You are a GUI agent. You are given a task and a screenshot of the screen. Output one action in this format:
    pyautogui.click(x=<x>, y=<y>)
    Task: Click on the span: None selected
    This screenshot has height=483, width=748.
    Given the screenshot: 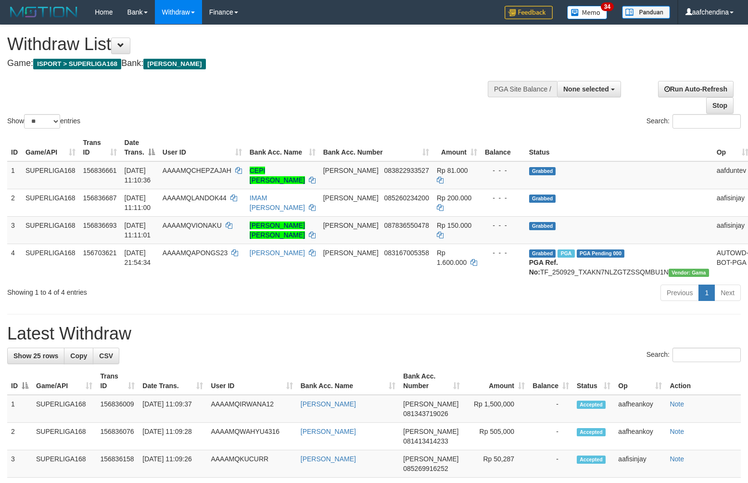 What is the action you would take?
    pyautogui.click(x=586, y=89)
    